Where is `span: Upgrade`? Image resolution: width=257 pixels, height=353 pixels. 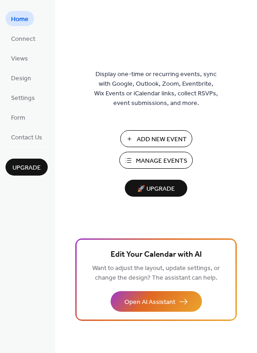
span: Upgrade is located at coordinates (27, 168).